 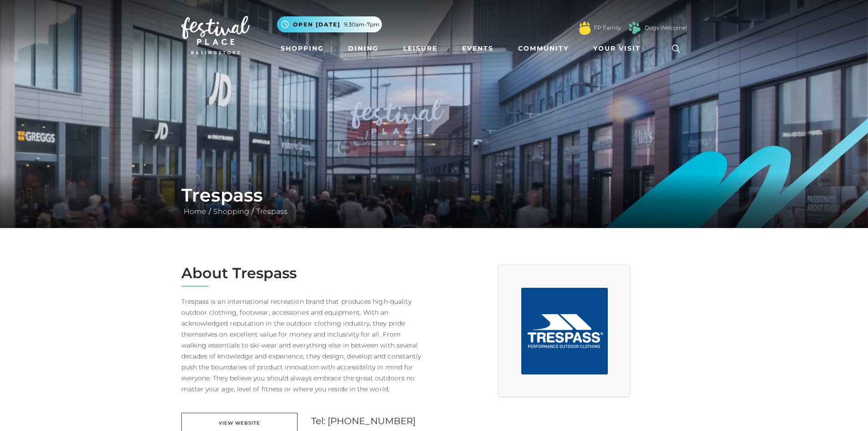 I want to click on p: Trespass is an international recreation brand that produces high-quality outdoor clothing, footwe..., so click(x=304, y=345).